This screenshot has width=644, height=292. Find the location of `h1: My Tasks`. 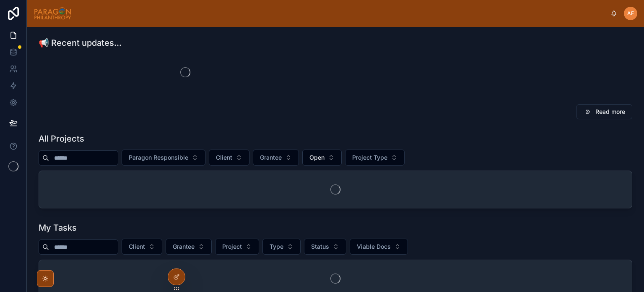

h1: My Tasks is located at coordinates (57, 228).